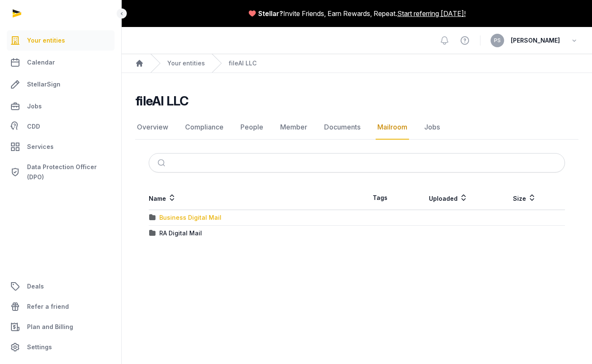 Image resolution: width=592 pixels, height=364 pixels. Describe the element at coordinates (41, 62) in the screenshot. I see `span: Calendar` at that location.